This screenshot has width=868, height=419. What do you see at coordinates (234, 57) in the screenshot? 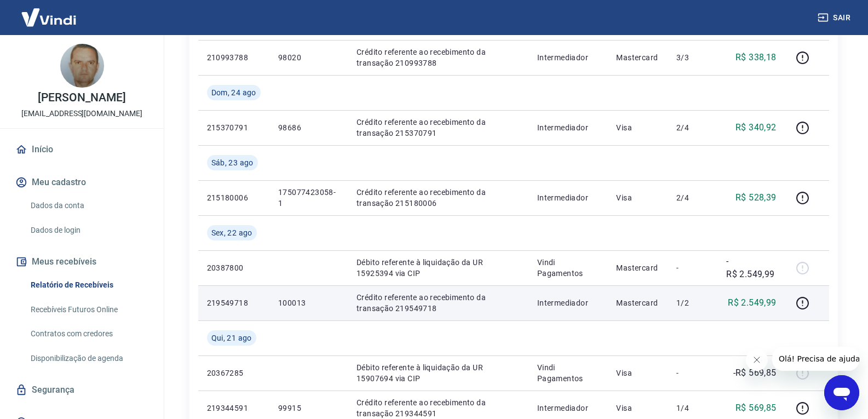
I see `p: 210993788` at bounding box center [234, 57].